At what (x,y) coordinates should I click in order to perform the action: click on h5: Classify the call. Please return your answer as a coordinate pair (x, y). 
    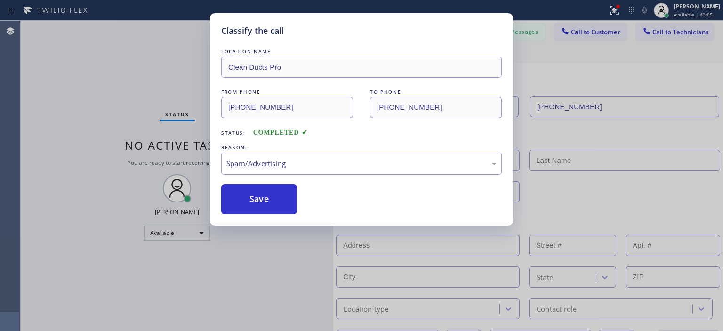
    Looking at the image, I should click on (252, 31).